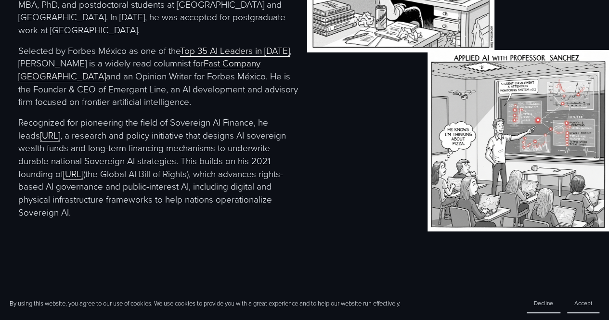 This screenshot has width=609, height=320. What do you see at coordinates (583, 304) in the screenshot?
I see `button: Accept` at bounding box center [583, 304].